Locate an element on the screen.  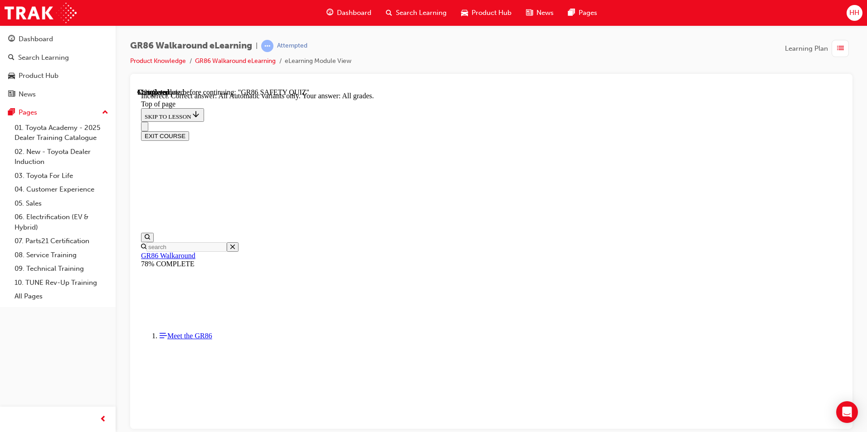
button: Learning Plan is located at coordinates (818, 49).